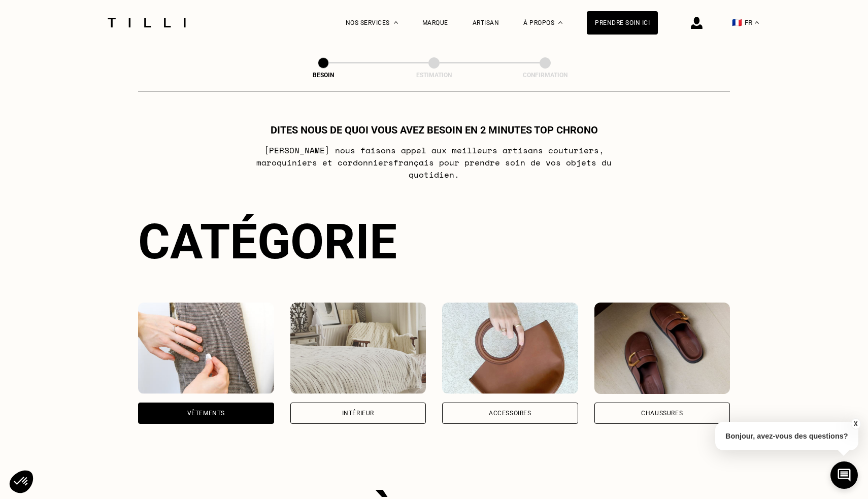  Describe the element at coordinates (146, 23) in the screenshot. I see `img: Logo du service de couturière Tilli` at that location.